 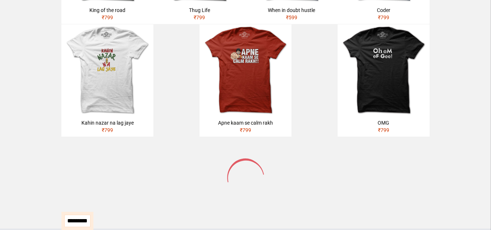 What do you see at coordinates (107, 70) in the screenshot?
I see `img: kahin-nazar-na-lag-jaye.jpg` at bounding box center [107, 70].